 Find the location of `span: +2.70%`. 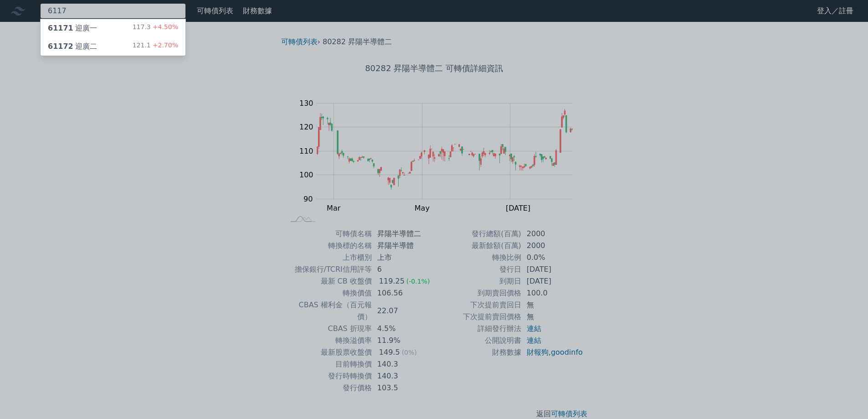

span: +2.70% is located at coordinates (165, 45).